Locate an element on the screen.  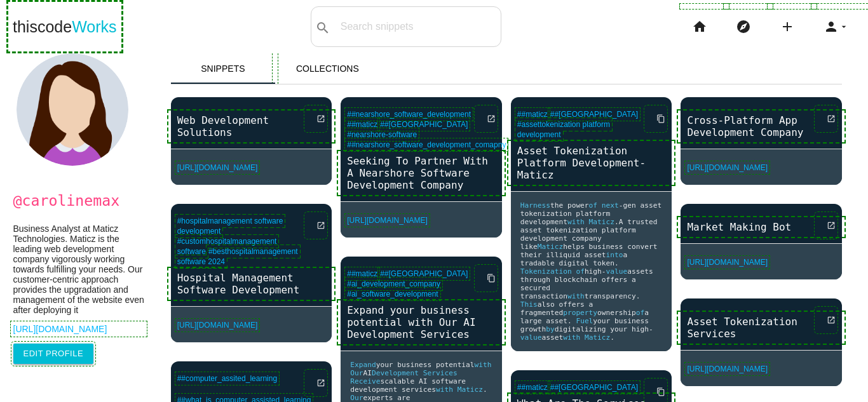
span: Tokenization is located at coordinates (546, 271).